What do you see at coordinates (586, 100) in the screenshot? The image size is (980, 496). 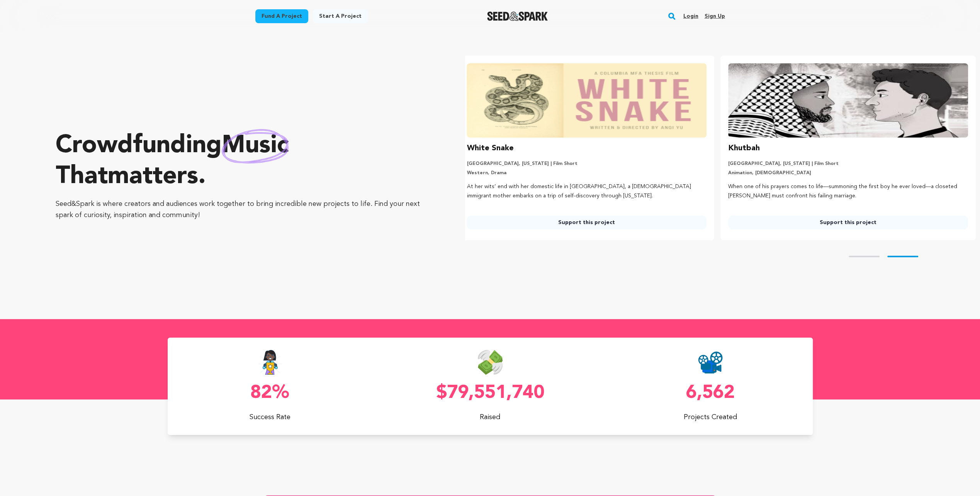 I see `img: White Snake image` at bounding box center [586, 100].